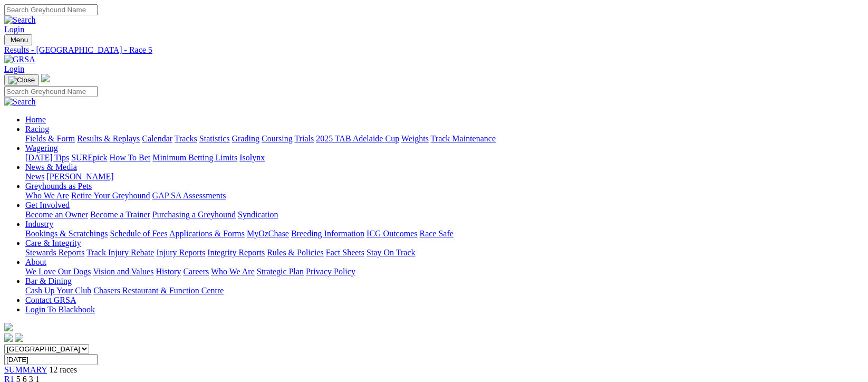 The width and height of the screenshot is (868, 382). Describe the element at coordinates (304, 139) in the screenshot. I see `a: Trials` at that location.